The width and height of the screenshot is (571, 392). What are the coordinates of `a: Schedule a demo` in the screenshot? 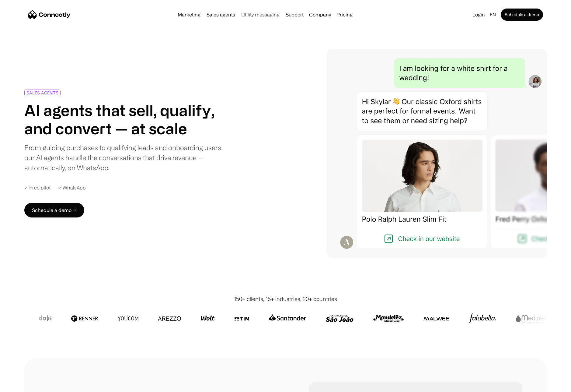 It's located at (522, 15).